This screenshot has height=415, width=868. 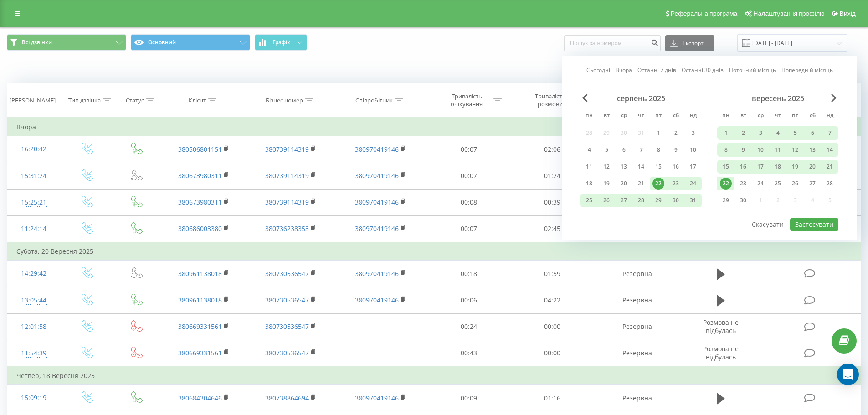 What do you see at coordinates (789, 14) in the screenshot?
I see `span: Налаштування профілю` at bounding box center [789, 14].